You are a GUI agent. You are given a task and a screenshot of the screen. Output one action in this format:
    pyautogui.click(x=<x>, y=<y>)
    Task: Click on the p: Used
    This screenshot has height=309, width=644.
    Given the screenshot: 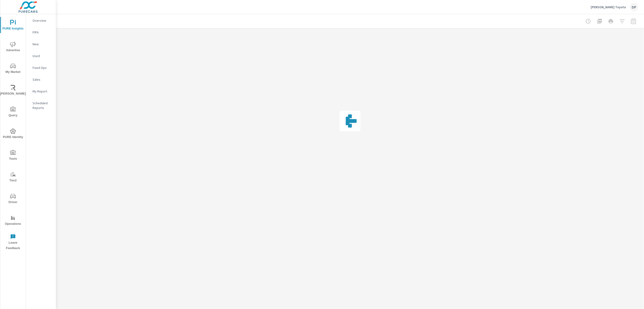 What is the action you would take?
    pyautogui.click(x=42, y=56)
    